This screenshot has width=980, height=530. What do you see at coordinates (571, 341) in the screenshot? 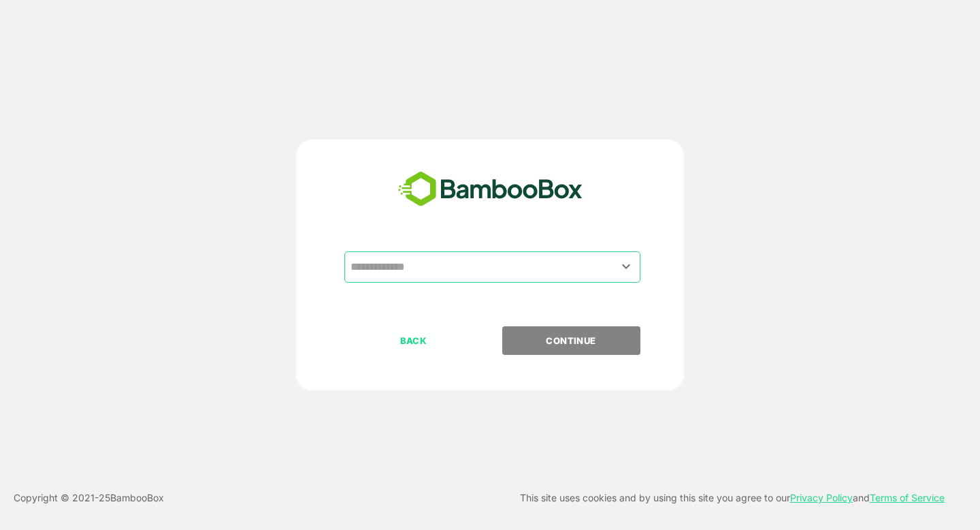
I see `button: CONTINUE` at bounding box center [571, 341].